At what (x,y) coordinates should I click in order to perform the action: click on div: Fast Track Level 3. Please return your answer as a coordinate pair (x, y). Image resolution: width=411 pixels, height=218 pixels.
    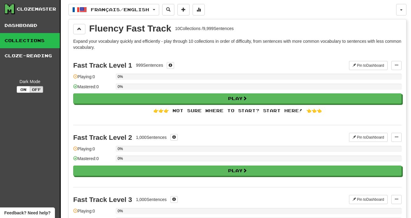
    Looking at the image, I should click on (103, 200).